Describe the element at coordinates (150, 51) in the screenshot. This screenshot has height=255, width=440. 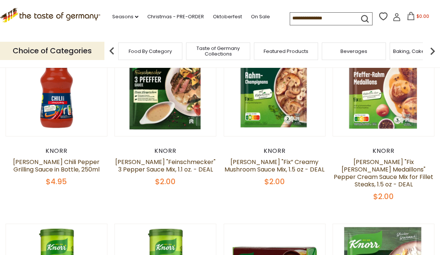
I see `span: Food By Category` at that location.